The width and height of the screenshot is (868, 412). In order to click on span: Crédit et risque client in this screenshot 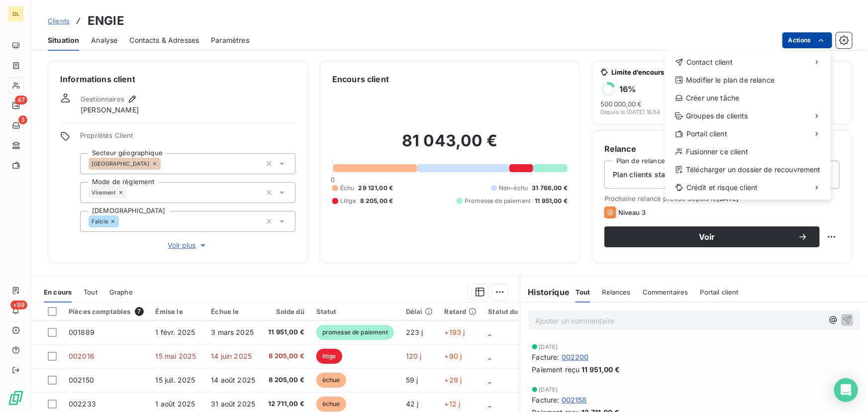, I will do `click(722, 188)`.